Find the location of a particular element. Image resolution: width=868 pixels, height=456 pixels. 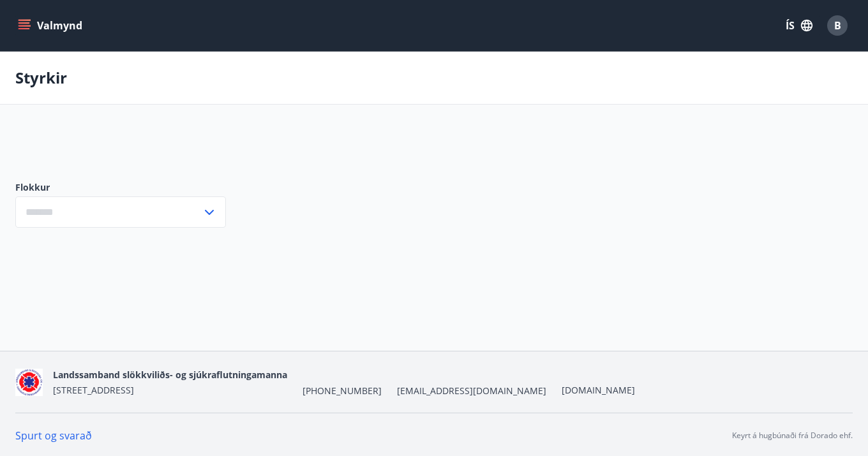

button: menu is located at coordinates (51, 26).